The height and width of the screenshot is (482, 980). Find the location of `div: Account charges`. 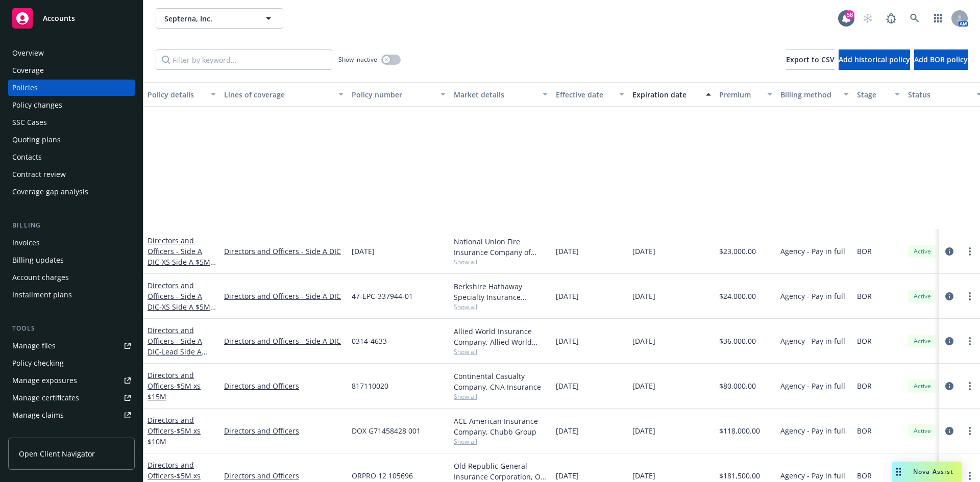

div: Account charges is located at coordinates (40, 277).